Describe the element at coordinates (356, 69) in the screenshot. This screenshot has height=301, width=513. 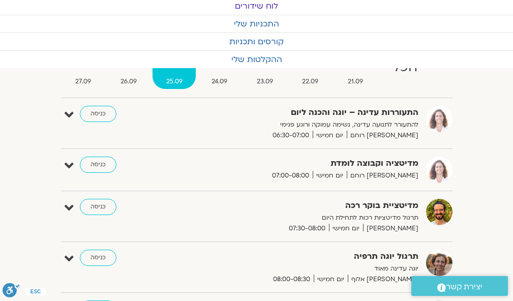
I see `a: א21.09` at that location.